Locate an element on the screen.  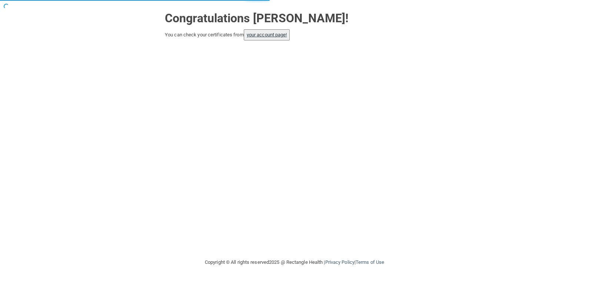
a: your account page! is located at coordinates (267, 34).